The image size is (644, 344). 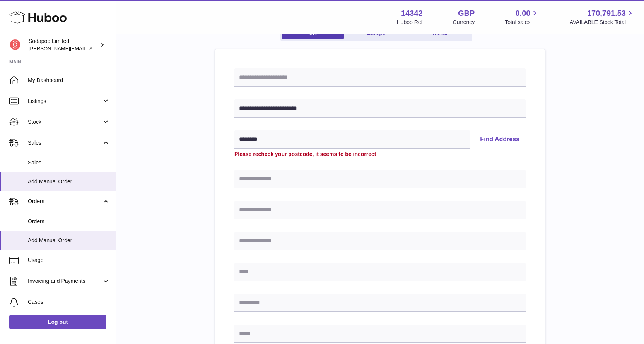 What do you see at coordinates (15, 45) in the screenshot?
I see `img: david@sodapop-audio.co.uk` at bounding box center [15, 45].